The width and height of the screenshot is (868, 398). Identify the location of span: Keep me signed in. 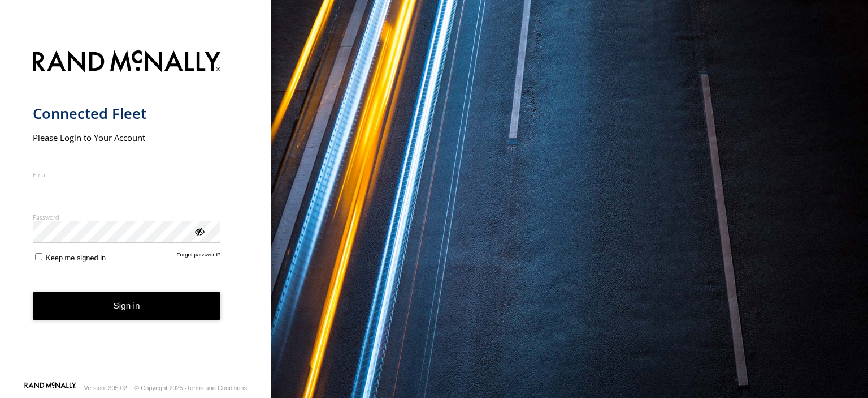
(76, 257).